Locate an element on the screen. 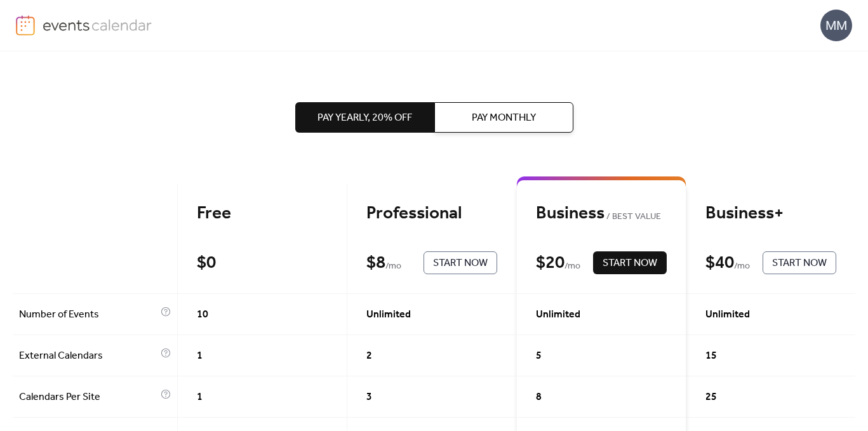  div: $ 40 is located at coordinates (719, 263).